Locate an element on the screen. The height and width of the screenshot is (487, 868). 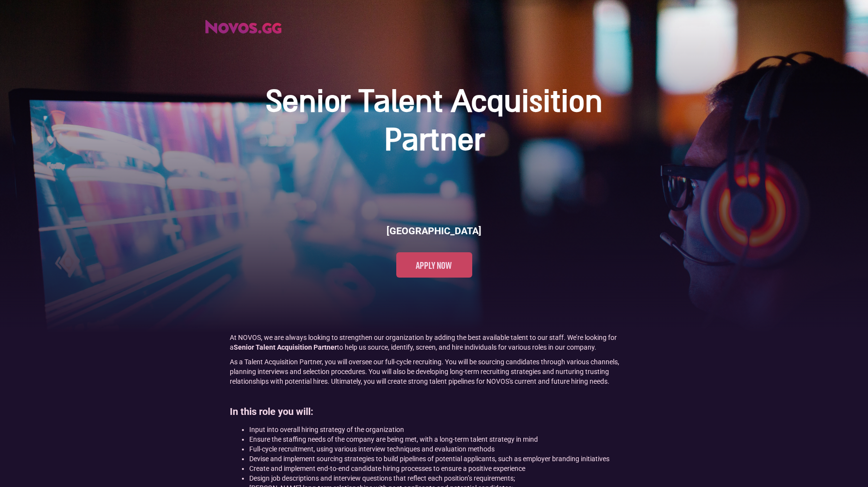
li: Create and implement end-to-end candidate hiring processes to ensure a positive experience is located at coordinates (444, 469).